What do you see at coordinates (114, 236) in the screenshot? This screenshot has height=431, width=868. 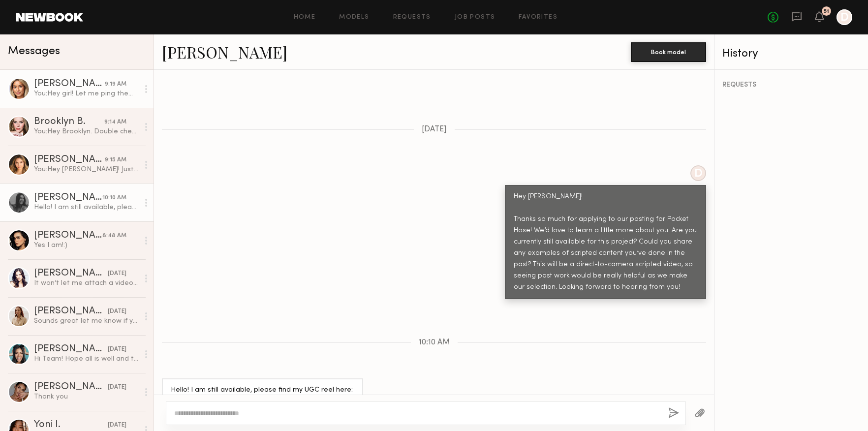 I see `div: 8:48 AM` at bounding box center [114, 236].